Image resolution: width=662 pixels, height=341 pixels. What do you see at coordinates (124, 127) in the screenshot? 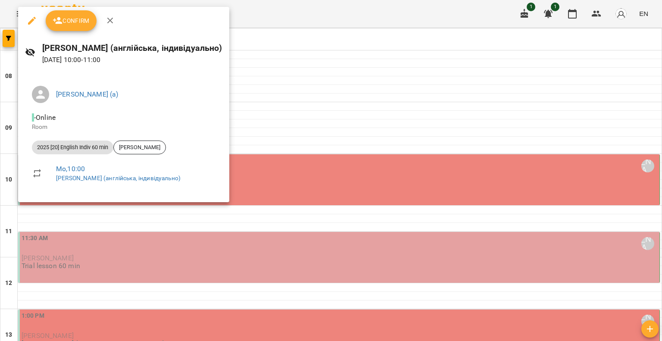
I see `p: Room` at bounding box center [124, 127].